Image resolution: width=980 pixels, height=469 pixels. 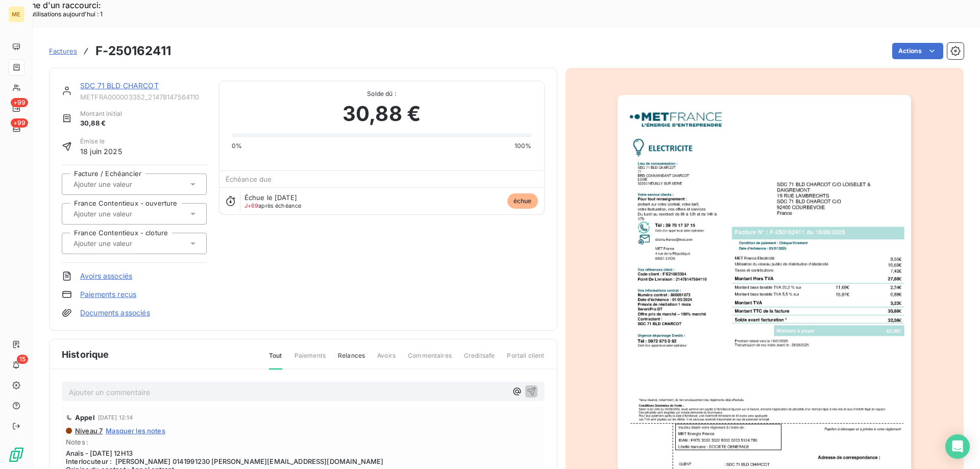 I want to click on span: Relances, so click(x=351, y=360).